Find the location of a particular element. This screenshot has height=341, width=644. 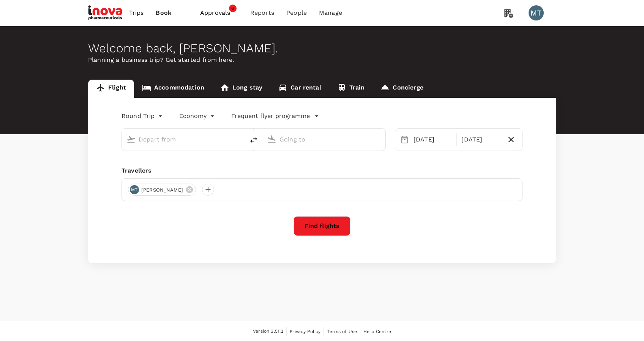

a: Car rental is located at coordinates (300, 89).